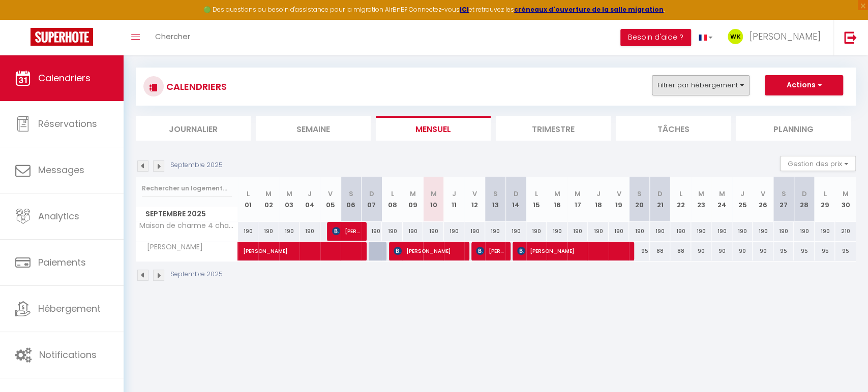 The image size is (868, 392). Describe the element at coordinates (173, 37) in the screenshot. I see `a: Chercher` at that location.